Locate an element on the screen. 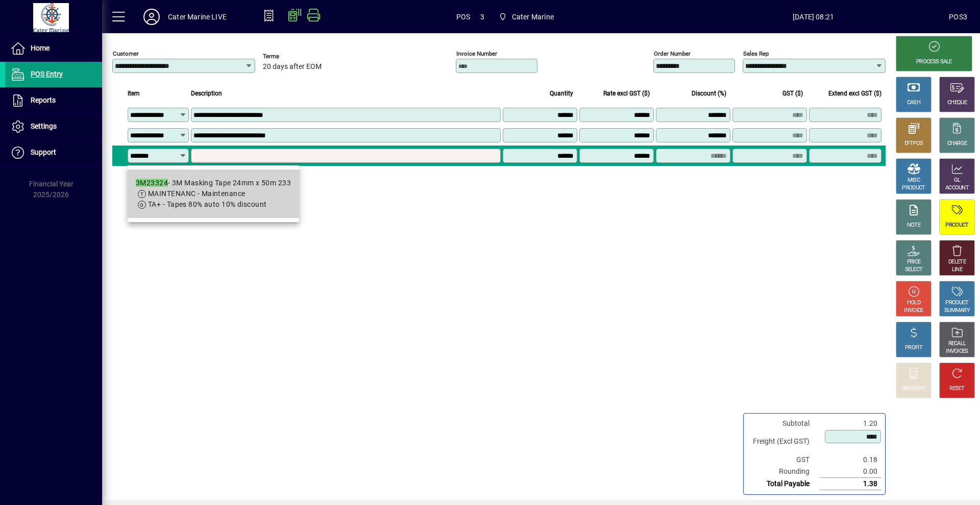 Image resolution: width=980 pixels, height=505 pixels. mat-label: Sales rep is located at coordinates (756, 54).